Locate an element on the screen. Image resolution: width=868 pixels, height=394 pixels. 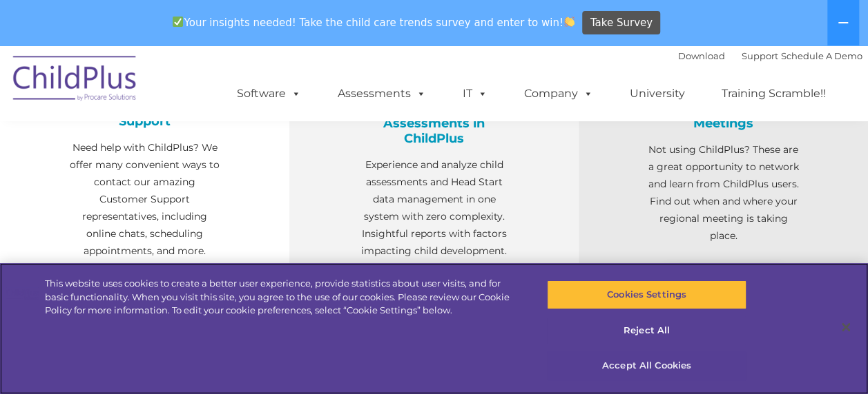
span: Phone number is located at coordinates (221, 152).